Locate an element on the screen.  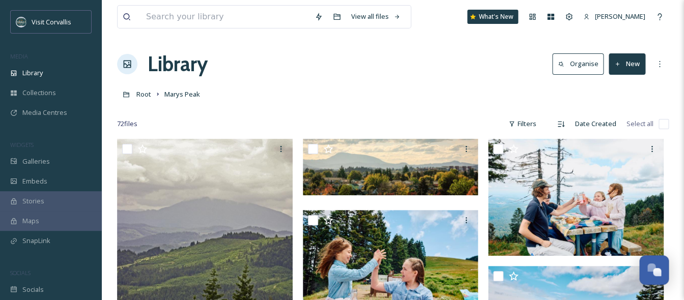
div: View all files is located at coordinates (376, 16).